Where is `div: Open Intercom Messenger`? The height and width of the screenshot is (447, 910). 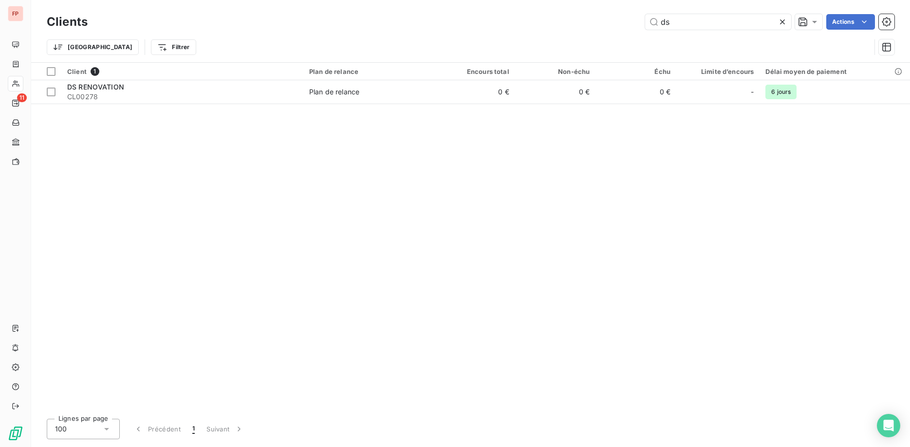
div: Open Intercom Messenger is located at coordinates (888, 426).